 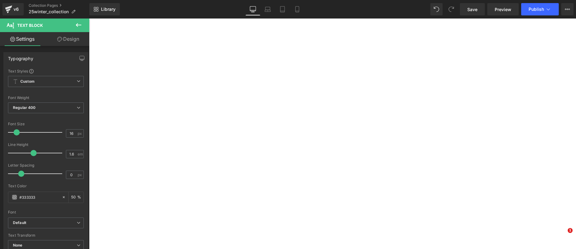 What do you see at coordinates (46, 165) in the screenshot?
I see `div: Letter Spacing` at bounding box center [46, 165].